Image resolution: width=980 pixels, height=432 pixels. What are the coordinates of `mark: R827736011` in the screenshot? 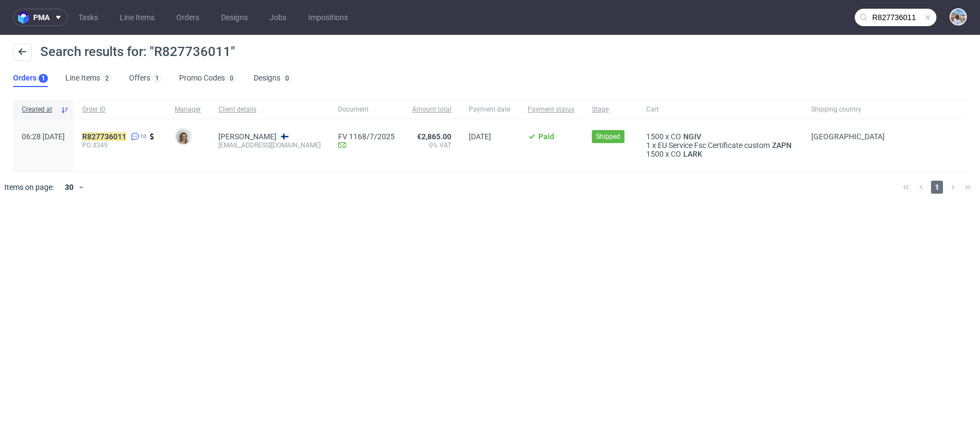 It's located at (104, 136).